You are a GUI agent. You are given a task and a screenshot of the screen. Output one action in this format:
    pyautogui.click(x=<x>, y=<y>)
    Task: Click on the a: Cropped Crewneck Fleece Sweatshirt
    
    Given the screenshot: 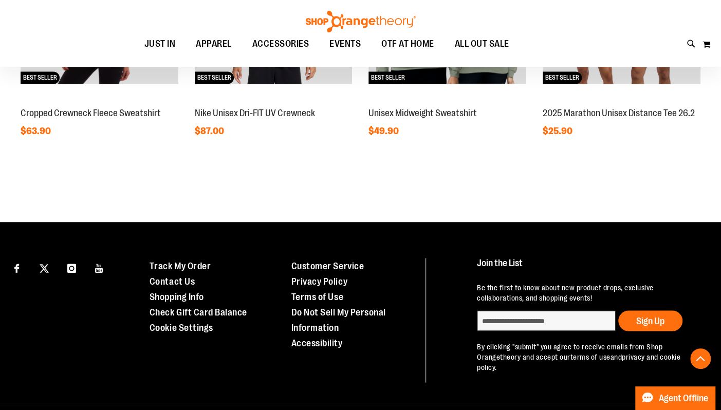 What is the action you would take?
    pyautogui.click(x=90, y=113)
    